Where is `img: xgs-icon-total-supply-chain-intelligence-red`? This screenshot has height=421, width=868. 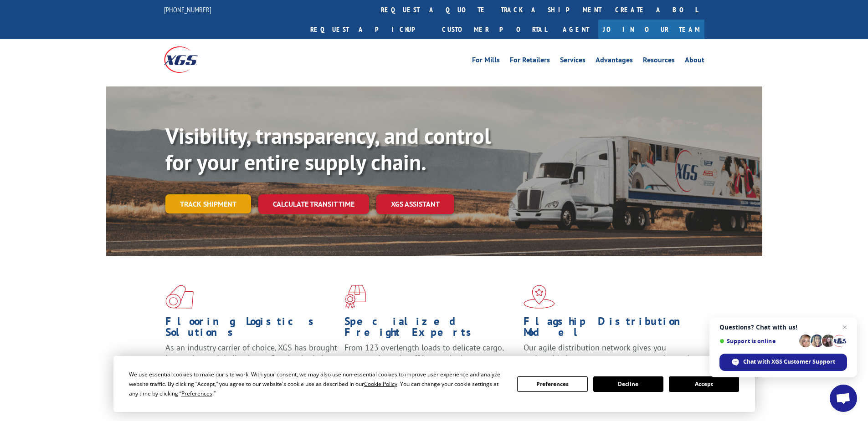
img: xgs-icon-total-supply-chain-intelligence-red is located at coordinates (180, 297).